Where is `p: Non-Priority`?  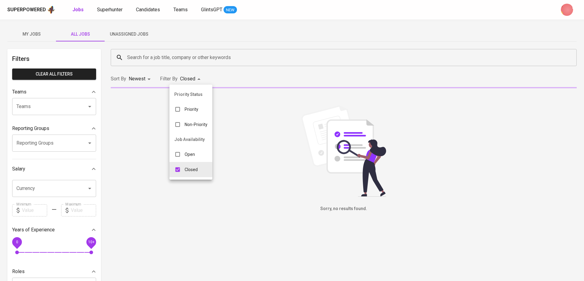
p: Non-Priority is located at coordinates (196, 124).